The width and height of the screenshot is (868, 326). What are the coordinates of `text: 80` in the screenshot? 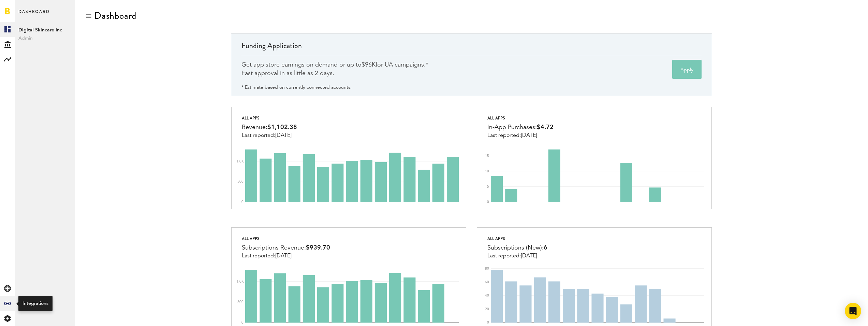 It's located at (487, 268).